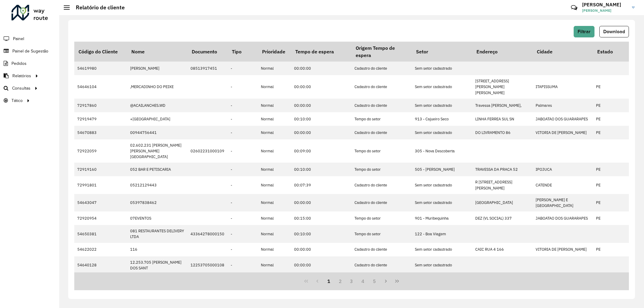 The height and width of the screenshot is (308, 644). Describe the element at coordinates (19, 63) in the screenshot. I see `span: Pedidos` at that location.